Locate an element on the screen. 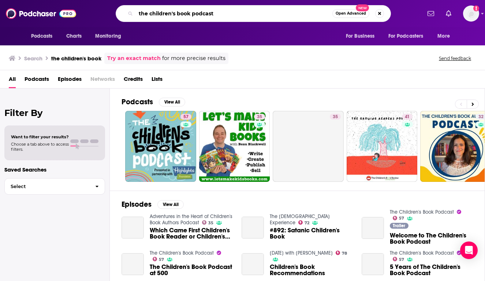  button: Open AdvancedNew is located at coordinates (351, 14).